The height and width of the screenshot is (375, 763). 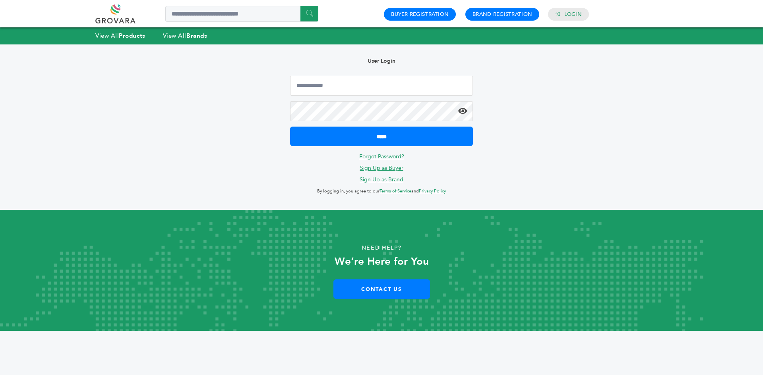 I want to click on a: View AllProducts, so click(x=120, y=36).